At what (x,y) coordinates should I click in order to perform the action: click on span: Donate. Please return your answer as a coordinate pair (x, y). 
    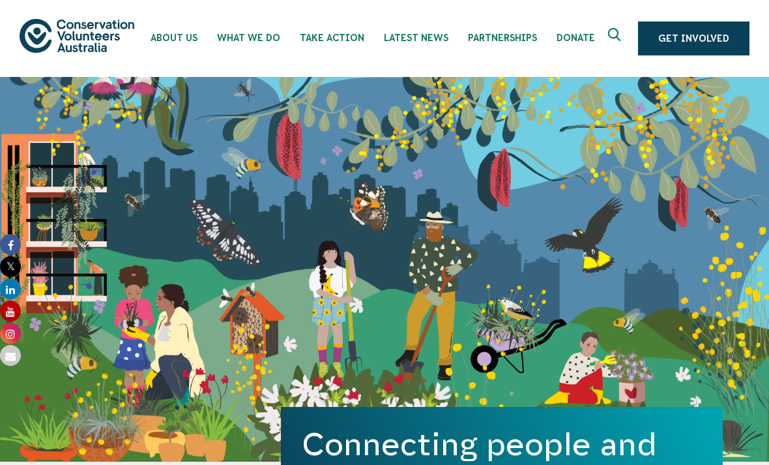
    Looking at the image, I should click on (575, 38).